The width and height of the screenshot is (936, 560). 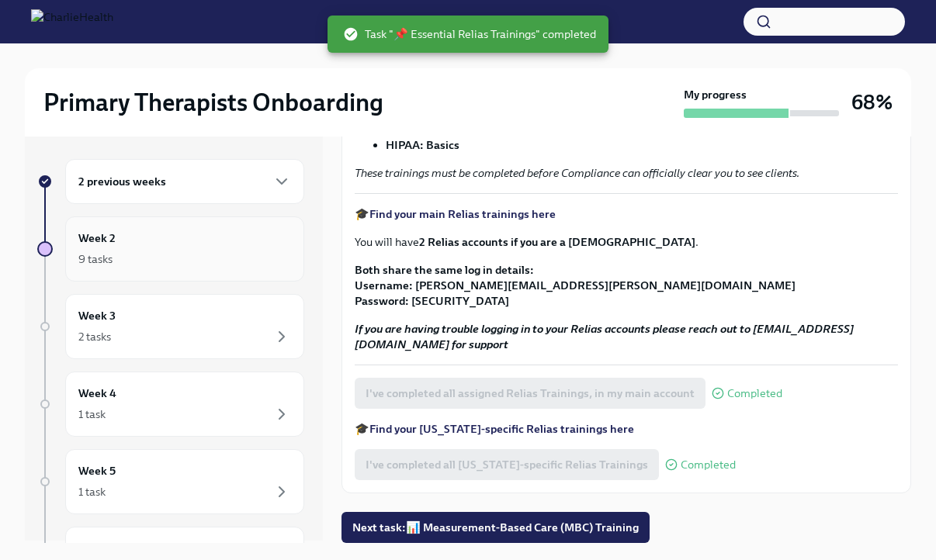 I want to click on h6: 2 previous weeks, so click(x=122, y=181).